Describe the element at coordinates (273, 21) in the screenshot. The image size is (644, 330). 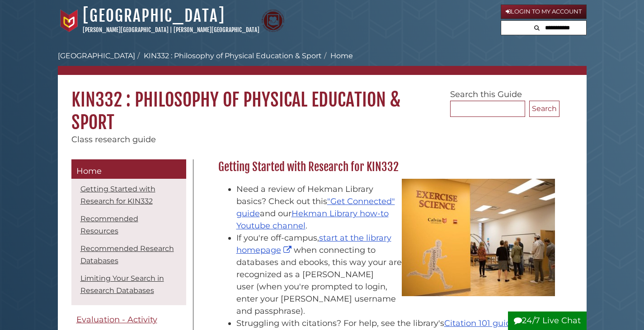
I see `img: Calvin Theological Seminary` at that location.